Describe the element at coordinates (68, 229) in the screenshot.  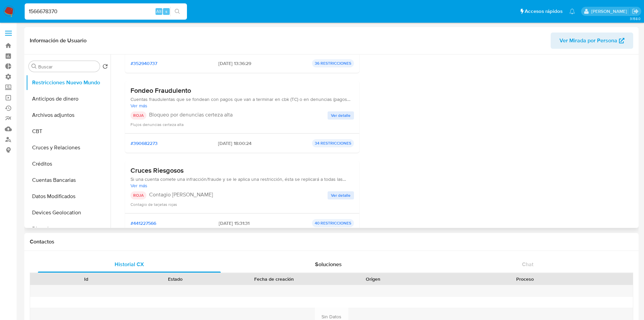
I see `button: Direcciones` at that location.